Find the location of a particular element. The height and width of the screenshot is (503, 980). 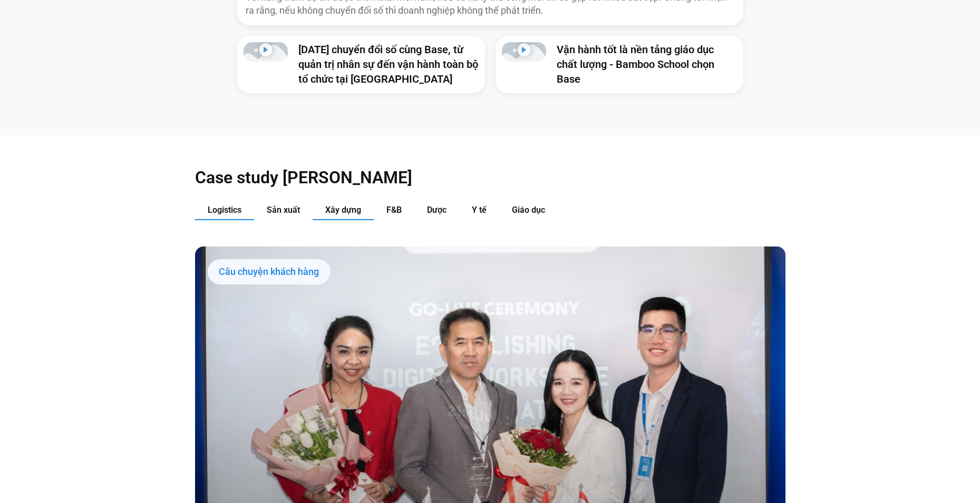

span: Y tế is located at coordinates (479, 210).